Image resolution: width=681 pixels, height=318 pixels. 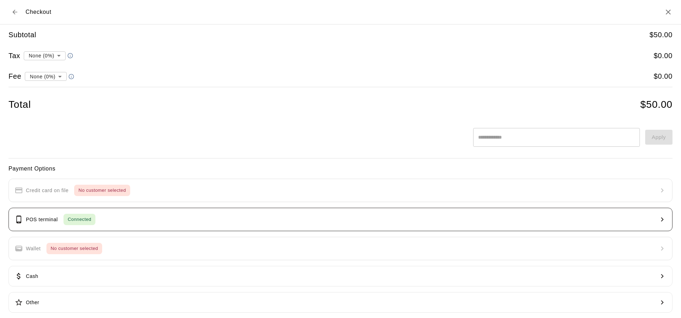 I want to click on span: Connected, so click(x=80, y=220).